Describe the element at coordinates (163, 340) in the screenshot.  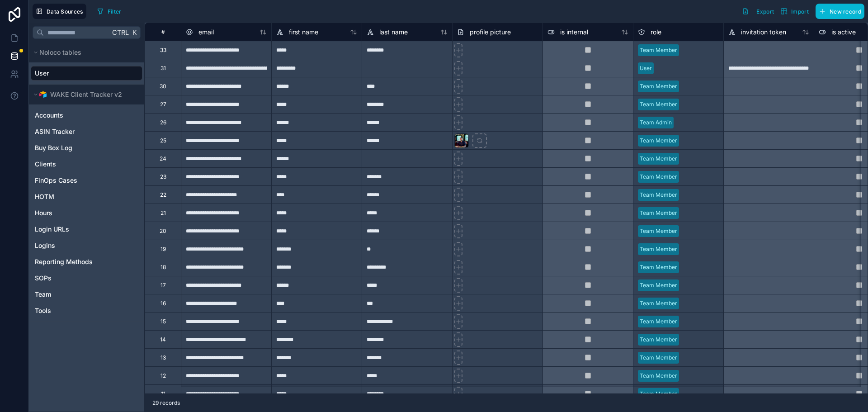
I see `div: 14` at that location.